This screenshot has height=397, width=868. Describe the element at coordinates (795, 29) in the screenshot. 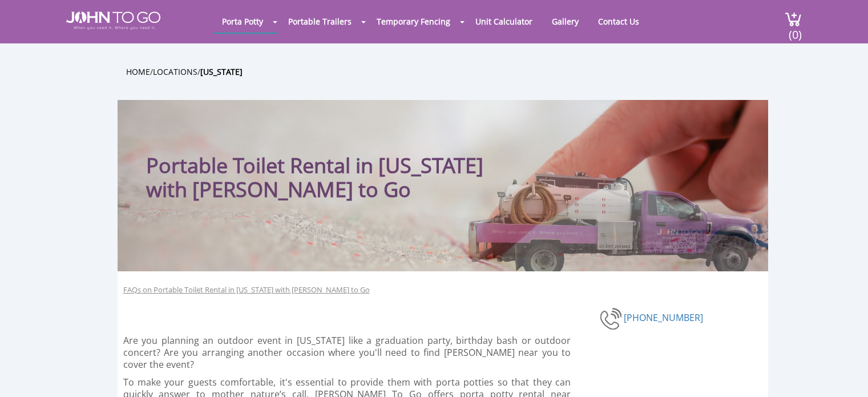

I see `span: (0)` at that location.